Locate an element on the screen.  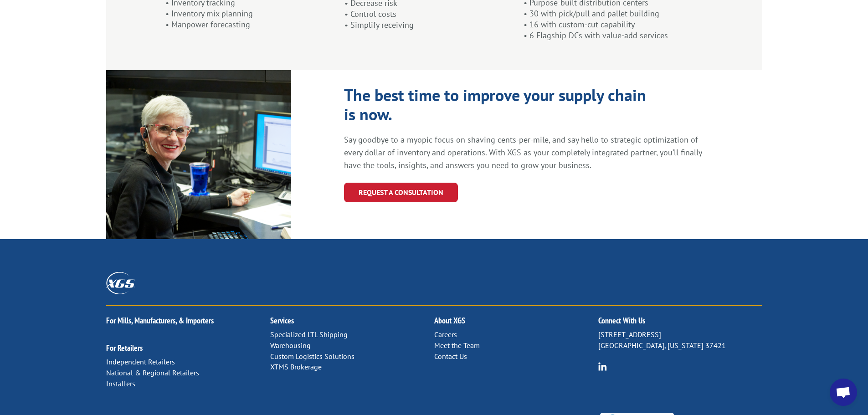
a: Specialized LTL Shipping is located at coordinates (309, 335).